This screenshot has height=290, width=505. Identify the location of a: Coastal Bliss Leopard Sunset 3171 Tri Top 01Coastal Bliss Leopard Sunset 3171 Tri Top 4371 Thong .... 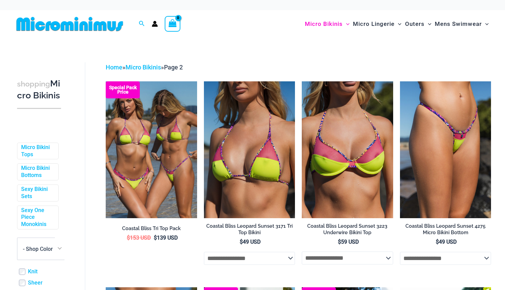
(249, 150).